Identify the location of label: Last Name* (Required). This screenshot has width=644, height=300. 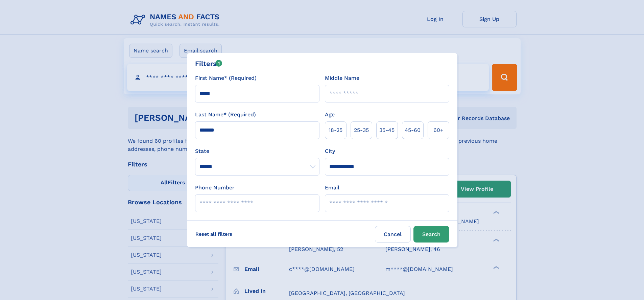
(226, 115).